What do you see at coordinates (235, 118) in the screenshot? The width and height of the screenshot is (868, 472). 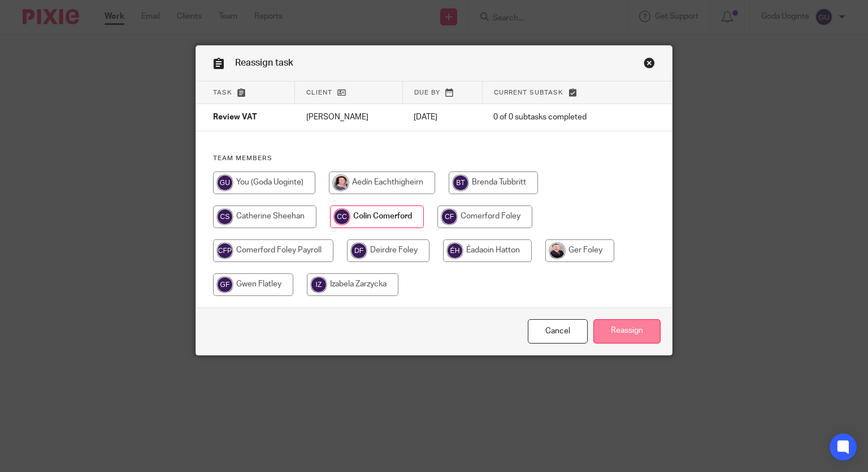 I see `span: Review VAT` at bounding box center [235, 118].